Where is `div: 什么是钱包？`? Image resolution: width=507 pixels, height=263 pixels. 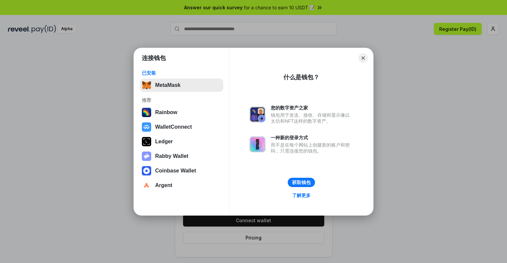 div: 什么是钱包？ is located at coordinates (301, 77).